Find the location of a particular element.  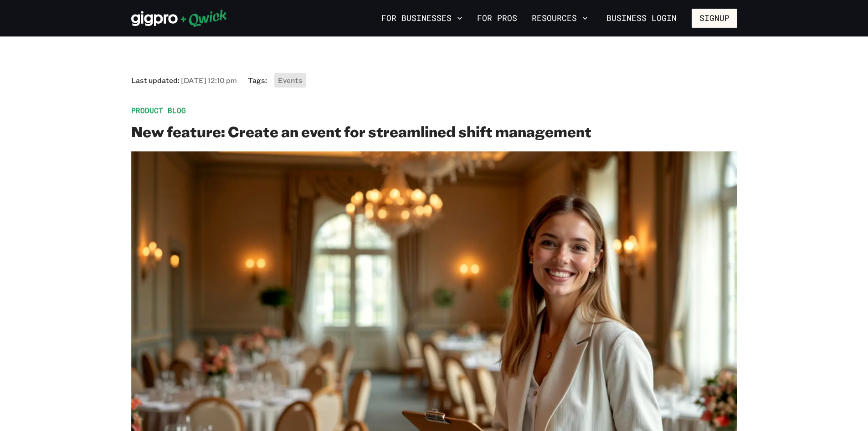

button: Signup is located at coordinates (714, 18).